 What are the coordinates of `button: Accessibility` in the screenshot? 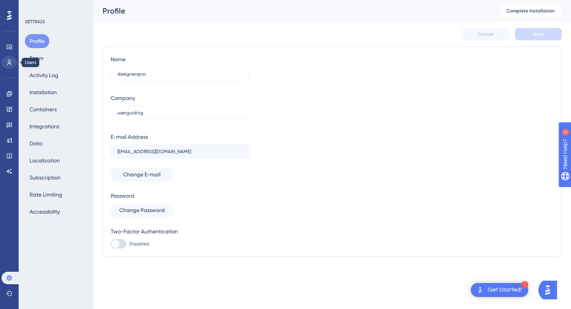 It's located at (45, 212).